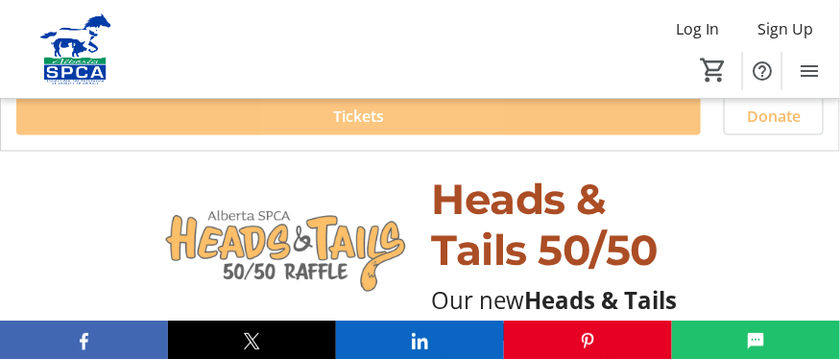 This screenshot has height=359, width=840. What do you see at coordinates (809, 71) in the screenshot?
I see `button: Menu` at bounding box center [809, 71].